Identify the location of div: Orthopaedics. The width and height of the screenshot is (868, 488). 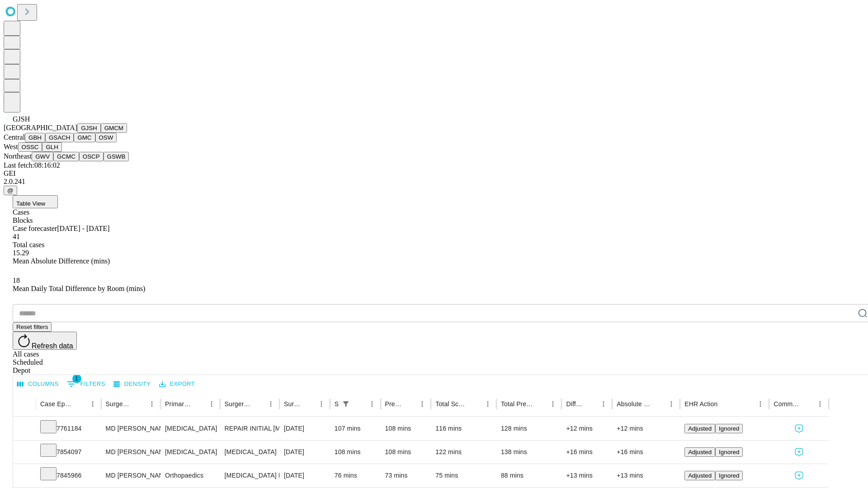
(190, 475).